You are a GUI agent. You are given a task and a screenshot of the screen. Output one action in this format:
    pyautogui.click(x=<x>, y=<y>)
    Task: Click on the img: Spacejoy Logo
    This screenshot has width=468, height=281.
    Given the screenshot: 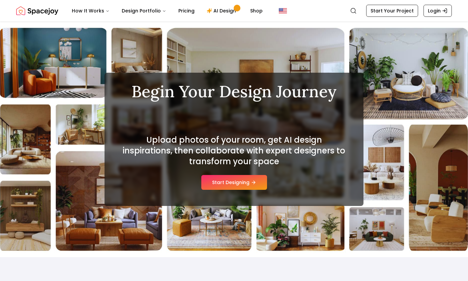 What is the action you would take?
    pyautogui.click(x=37, y=11)
    